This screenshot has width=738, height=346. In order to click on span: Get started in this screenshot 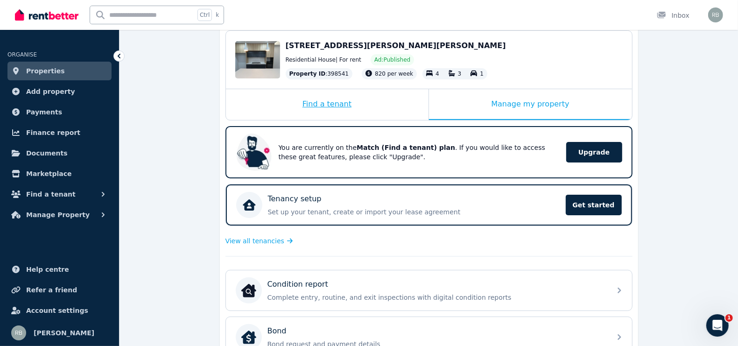, I will do `click(594, 205)`.